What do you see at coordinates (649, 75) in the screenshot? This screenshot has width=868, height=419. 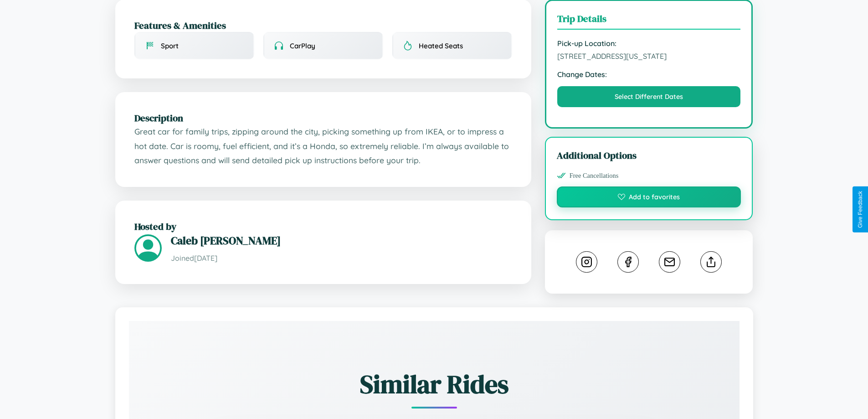 I see `strong: Change Dates:` at bounding box center [649, 75].